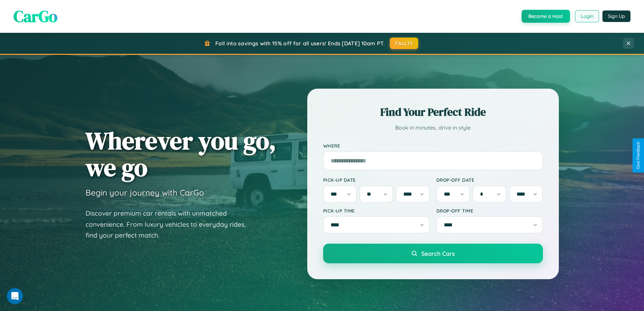  What do you see at coordinates (145, 192) in the screenshot?
I see `h3: Begin your journey with CarGo` at bounding box center [145, 192].